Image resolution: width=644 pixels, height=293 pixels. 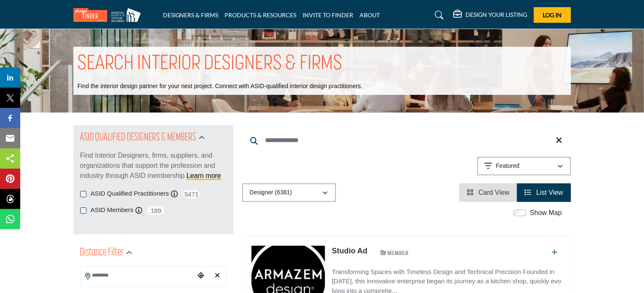 I want to click on div: DESIGN YOUR LISTING, so click(x=490, y=15).